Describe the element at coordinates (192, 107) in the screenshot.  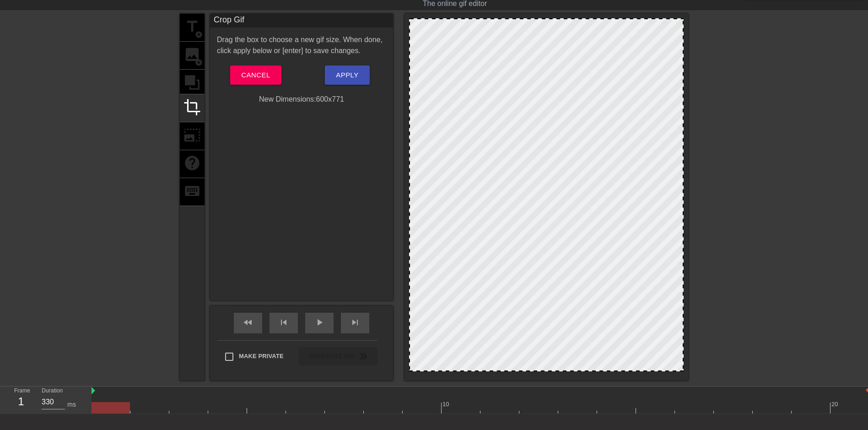
I see `span: crop` at that location.